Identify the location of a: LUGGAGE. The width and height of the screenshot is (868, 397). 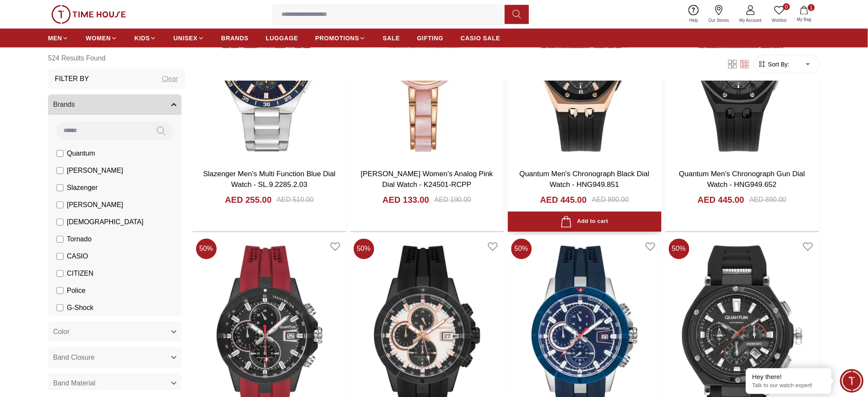
(283, 38).